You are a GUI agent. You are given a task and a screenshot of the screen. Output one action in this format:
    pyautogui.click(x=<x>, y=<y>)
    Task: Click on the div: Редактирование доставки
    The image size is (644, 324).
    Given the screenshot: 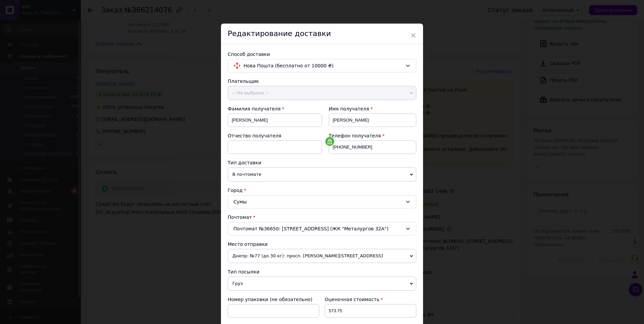 What is the action you would take?
    pyautogui.click(x=322, y=34)
    